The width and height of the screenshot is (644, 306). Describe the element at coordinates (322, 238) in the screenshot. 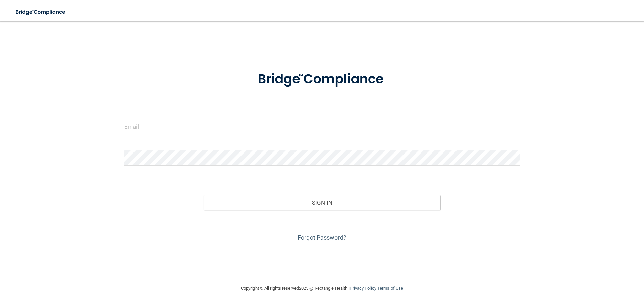

I see `a: Forgot Password?` at that location.